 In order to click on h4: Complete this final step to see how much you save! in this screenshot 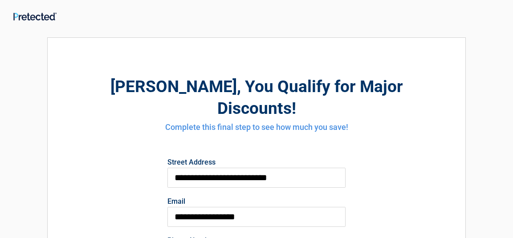, I will do `click(256, 127)`.